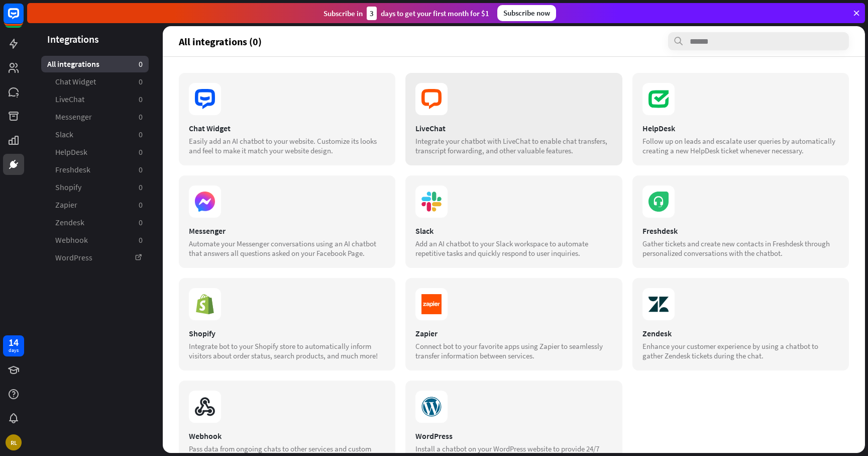  What do you see at coordinates (740, 351) in the screenshot?
I see `div: Enhance your customer experience by using a chatbot to gather Zendesk tickets during the chat.` at bounding box center [740, 351].